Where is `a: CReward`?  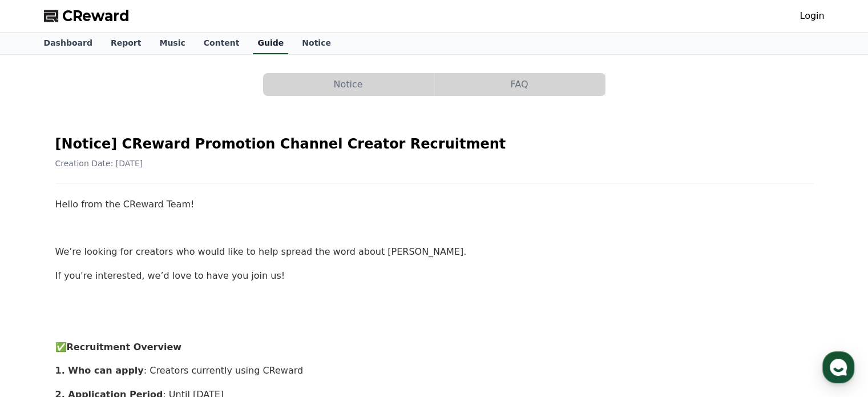 a: CReward is located at coordinates (87, 16).